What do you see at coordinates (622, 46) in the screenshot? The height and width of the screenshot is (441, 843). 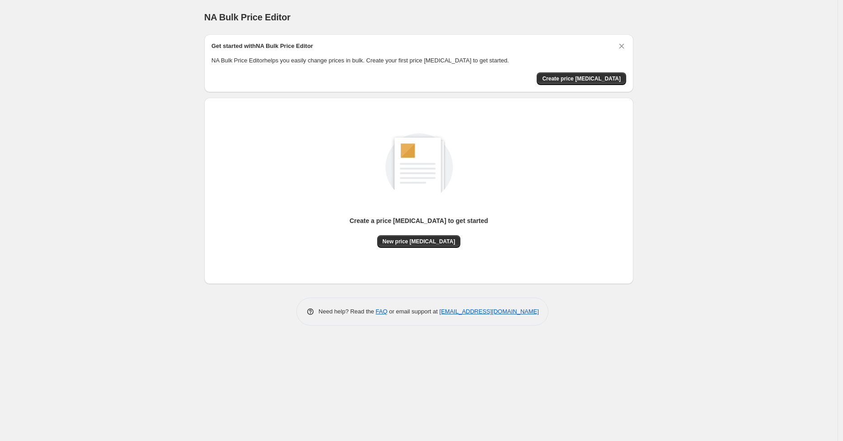 I see `button: Dismiss card` at bounding box center [622, 46].